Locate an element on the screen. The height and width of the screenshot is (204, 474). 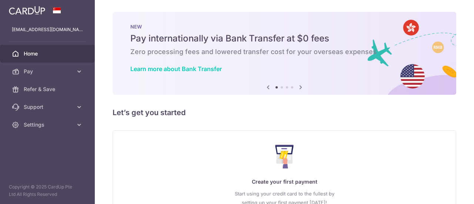
img: CardUp is located at coordinates (27, 10).